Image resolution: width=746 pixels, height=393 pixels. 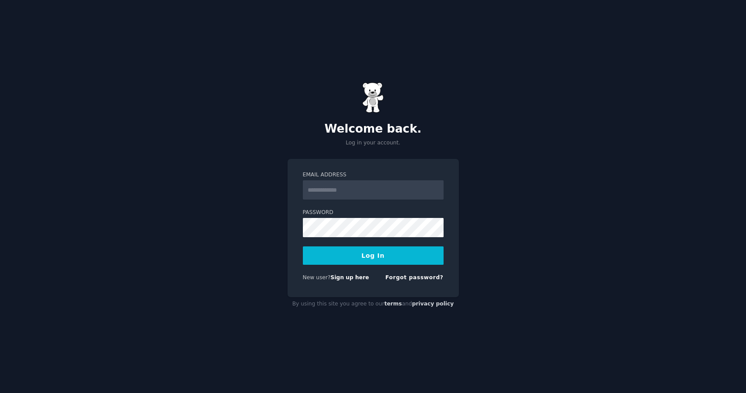 What do you see at coordinates (393, 303) in the screenshot?
I see `a: terms` at bounding box center [393, 303].